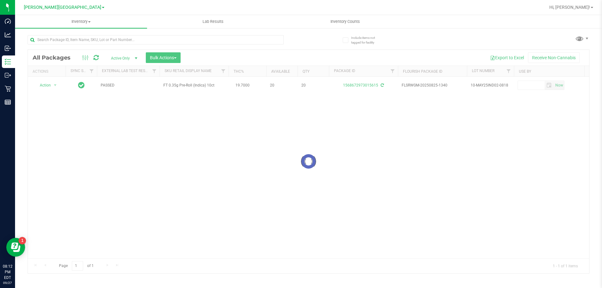 The height and width of the screenshot is (288, 602). I want to click on inline-svg: Analytics, so click(8, 35).